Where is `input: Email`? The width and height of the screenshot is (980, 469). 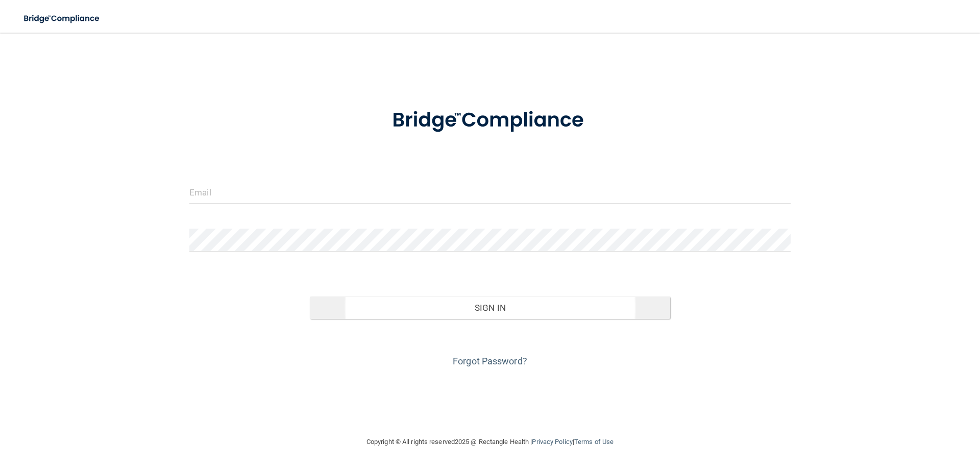
input: Email is located at coordinates (490, 192).